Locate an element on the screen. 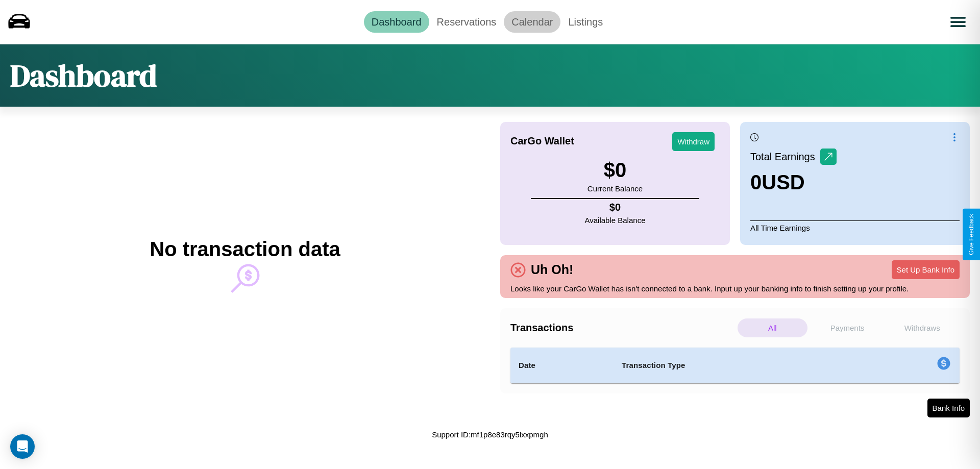 This screenshot has height=469, width=980. p: All Time Earnings is located at coordinates (855, 228).